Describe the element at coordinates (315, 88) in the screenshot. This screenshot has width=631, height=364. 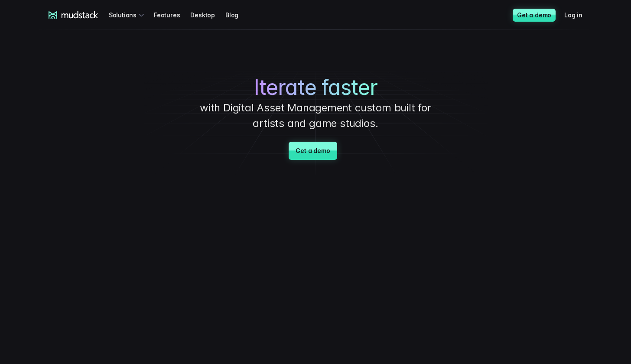
I see `span: Iterate faster` at that location.